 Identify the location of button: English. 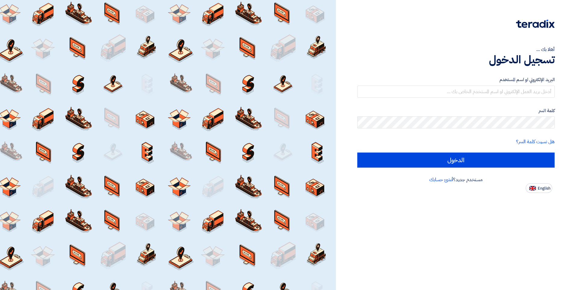
(539, 188).